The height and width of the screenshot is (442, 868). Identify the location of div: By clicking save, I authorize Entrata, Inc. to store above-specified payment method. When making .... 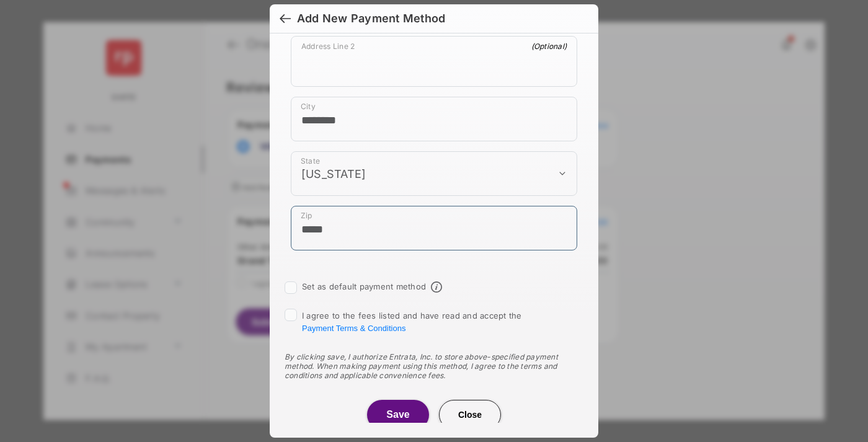
(434, 366).